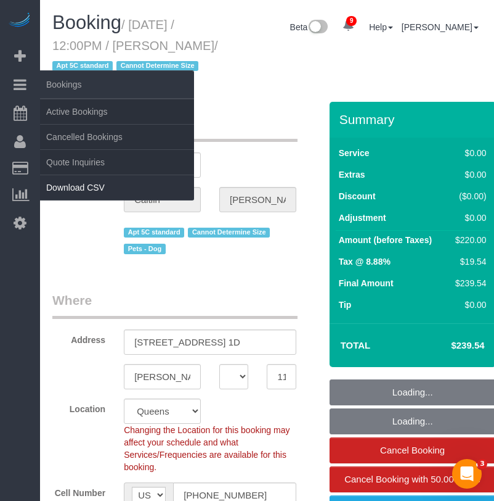 This screenshot has height=501, width=494. Describe the element at coordinates (381, 27) in the screenshot. I see `a: Help` at that location.